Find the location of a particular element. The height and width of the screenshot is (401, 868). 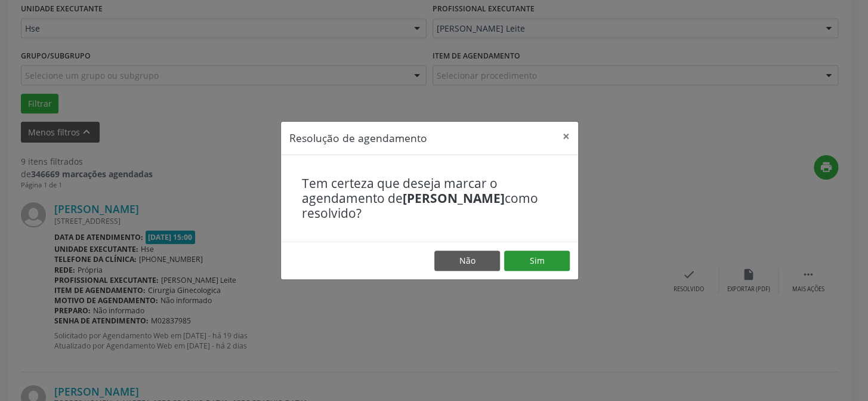

h4: Tem certeza que deseja marcar o agendamento de como resolvido? is located at coordinates (430, 198).